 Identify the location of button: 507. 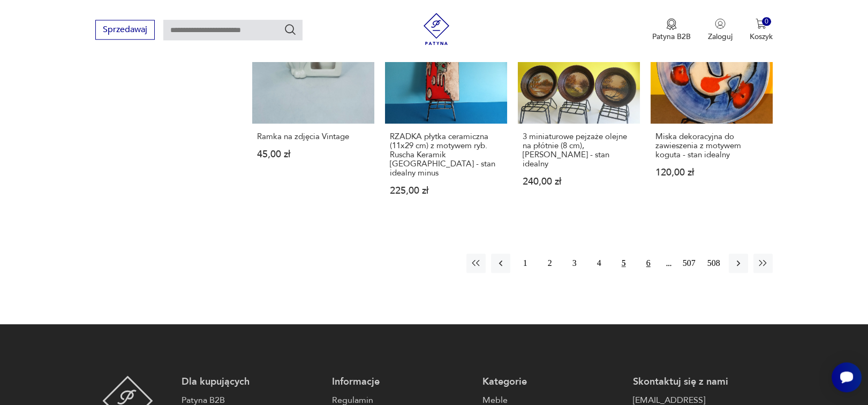
(689, 263).